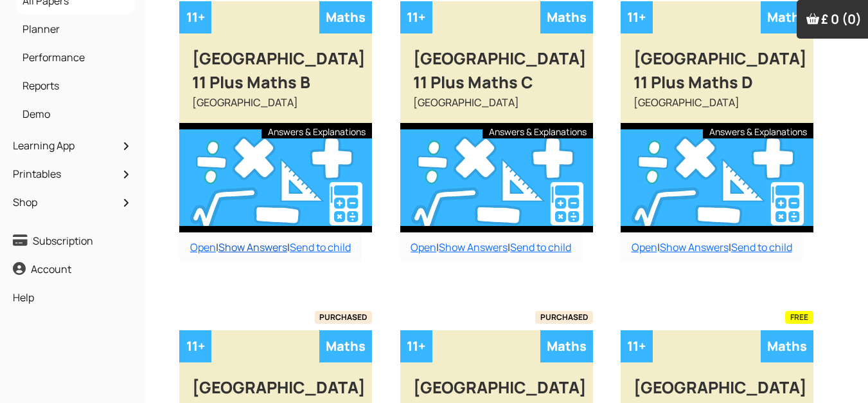 The height and width of the screenshot is (403, 868). What do you see at coordinates (72, 202) in the screenshot?
I see `a: Shop` at bounding box center [72, 202].